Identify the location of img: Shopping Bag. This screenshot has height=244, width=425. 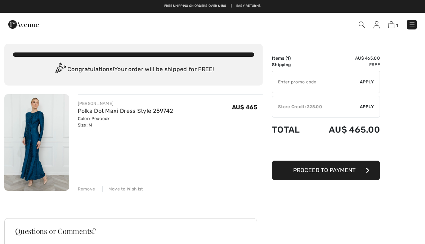
(391, 24).